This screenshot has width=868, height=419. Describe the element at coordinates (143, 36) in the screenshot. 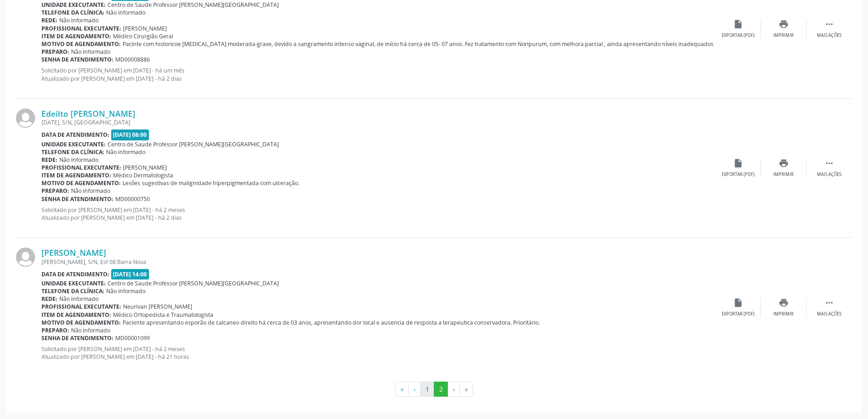

I see `span: Médico Cirurgião Geral` at that location.